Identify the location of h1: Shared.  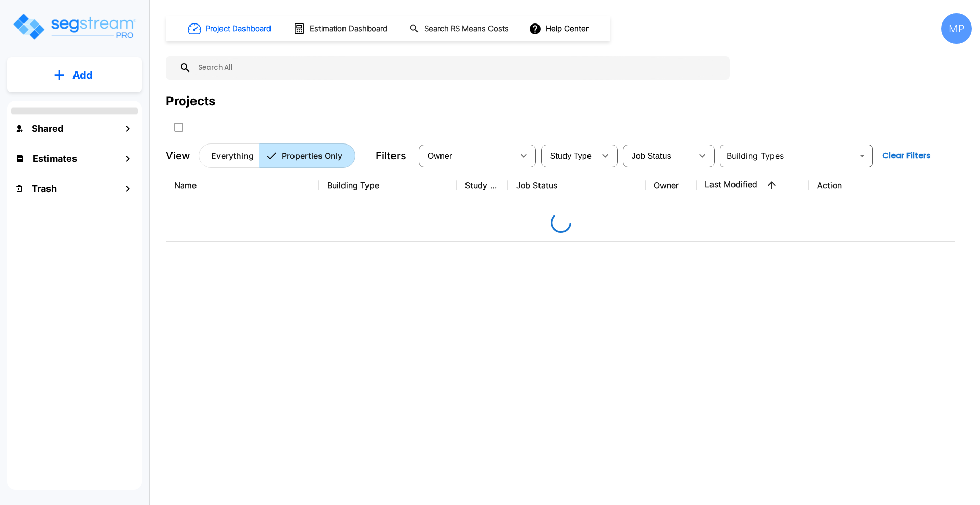
(47, 128).